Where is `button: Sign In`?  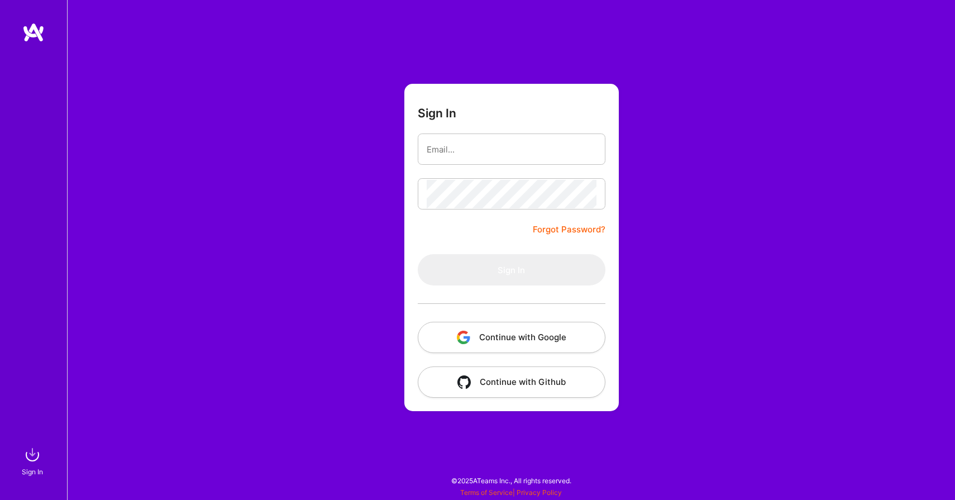 button: Sign In is located at coordinates (511, 270).